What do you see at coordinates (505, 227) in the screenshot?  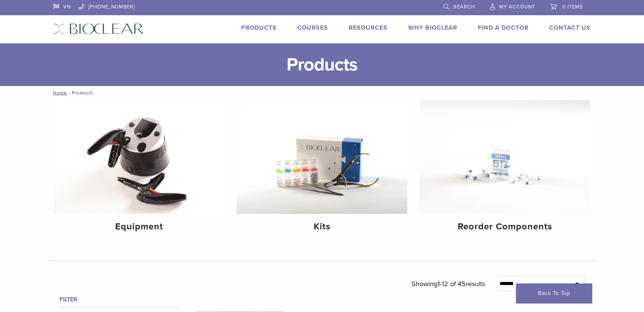 I see `h4: Reorder Components` at bounding box center [505, 227].